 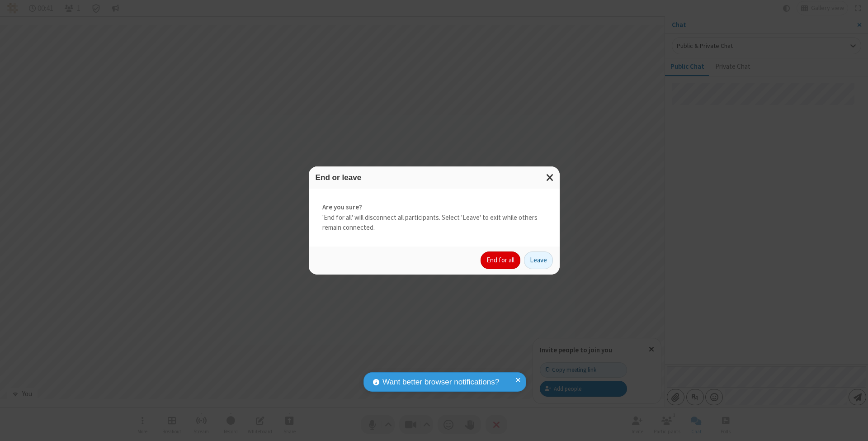 What do you see at coordinates (538, 261) in the screenshot?
I see `button: Leave` at bounding box center [538, 261].